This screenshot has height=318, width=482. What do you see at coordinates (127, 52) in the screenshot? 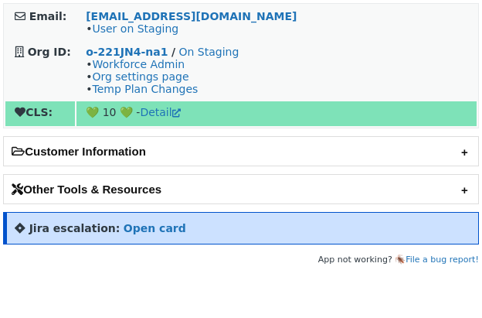
I see `a: o-221JN4-na1` at bounding box center [127, 52].